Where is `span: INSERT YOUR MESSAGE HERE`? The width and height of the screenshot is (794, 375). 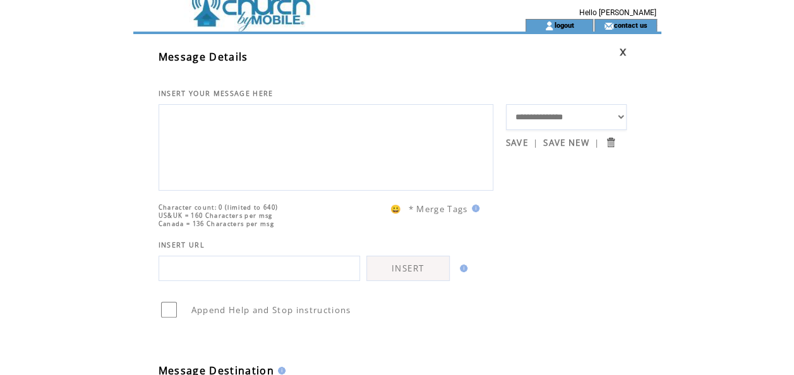
span: INSERT YOUR MESSAGE HERE is located at coordinates (216, 93).